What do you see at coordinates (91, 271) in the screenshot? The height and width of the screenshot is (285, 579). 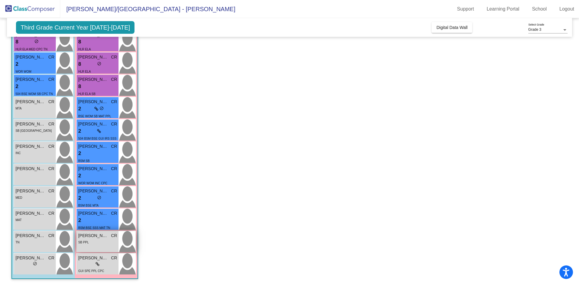 I see `span: GUI SPE PPL CPC` at bounding box center [91, 271].